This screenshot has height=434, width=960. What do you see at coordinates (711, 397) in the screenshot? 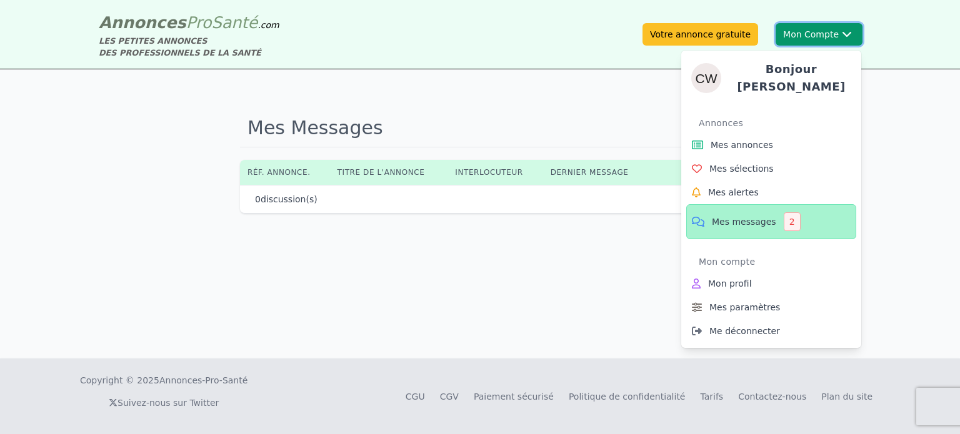
I see `a: Tarifs` at bounding box center [711, 397].